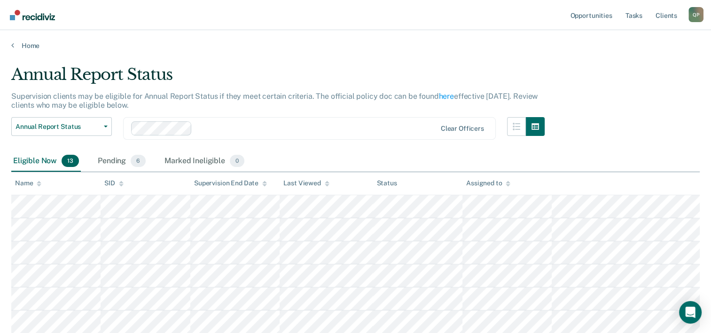 The width and height of the screenshot is (711, 333). I want to click on div: Eligible Now13, so click(46, 161).